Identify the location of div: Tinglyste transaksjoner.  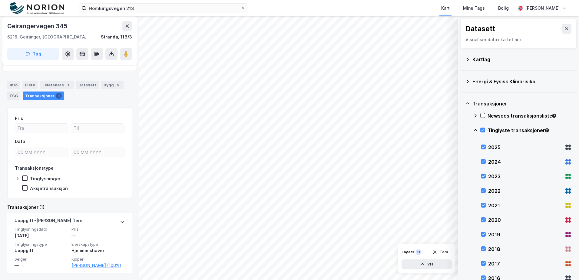
(530, 130).